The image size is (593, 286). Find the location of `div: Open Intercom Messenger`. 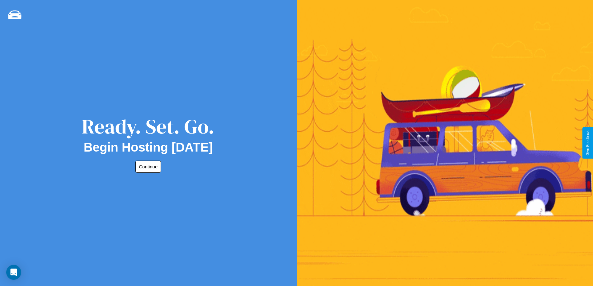

div: Open Intercom Messenger is located at coordinates (14, 272).